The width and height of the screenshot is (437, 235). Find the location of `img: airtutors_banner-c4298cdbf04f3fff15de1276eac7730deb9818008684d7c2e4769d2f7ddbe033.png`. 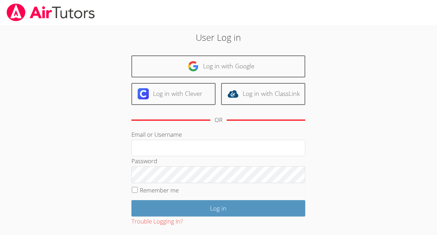

img: airtutors_banner-c4298cdbf04f3fff15de1276eac7730deb9818008684d7c2e4769d2f7ddbe033.png is located at coordinates (51, 12).